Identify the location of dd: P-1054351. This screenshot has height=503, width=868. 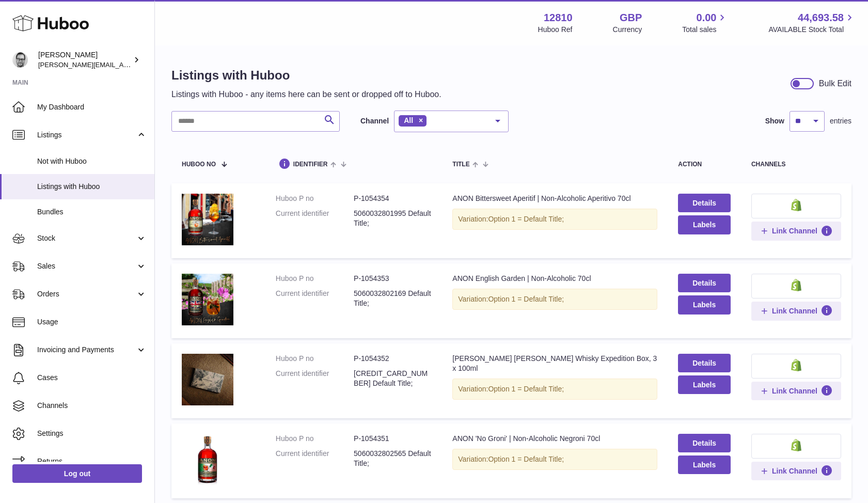
(392, 438).